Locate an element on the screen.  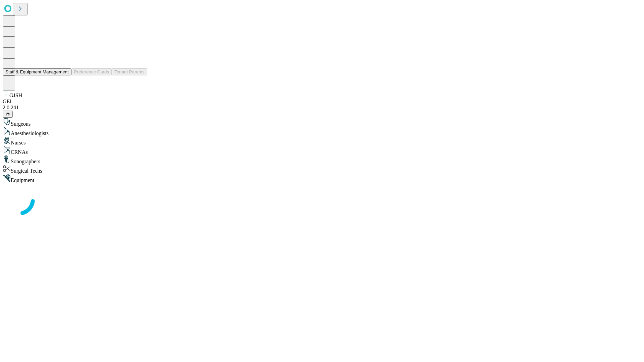
div: Surgeons is located at coordinates (322, 123).